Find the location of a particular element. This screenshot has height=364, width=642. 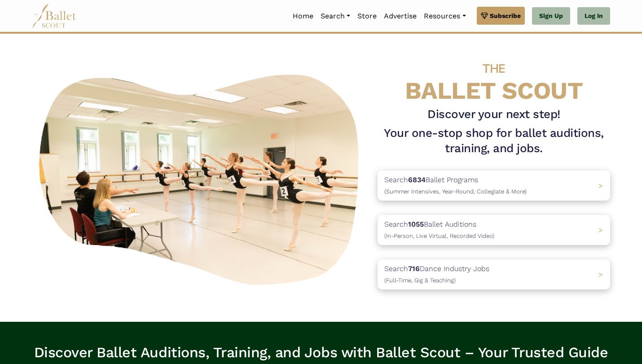

span: (Full-Time, Gig & Teaching) is located at coordinates (420, 280).